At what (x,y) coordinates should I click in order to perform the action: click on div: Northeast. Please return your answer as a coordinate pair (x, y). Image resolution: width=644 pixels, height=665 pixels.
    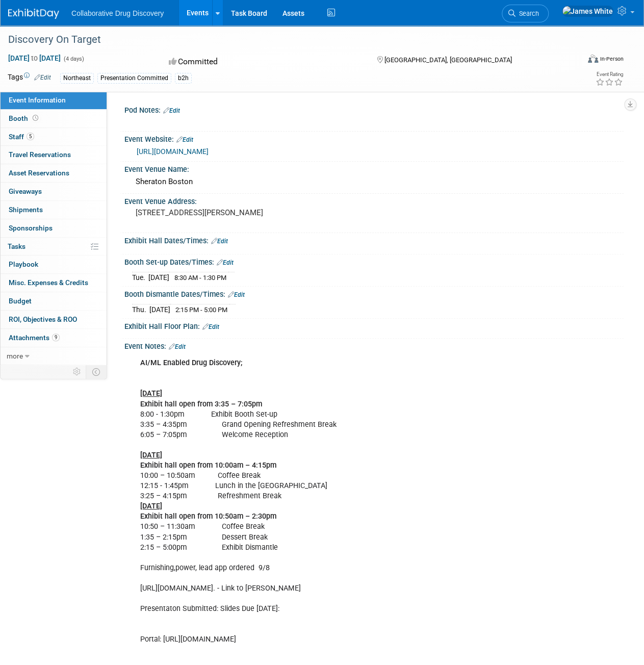
    Looking at the image, I should click on (77, 78).